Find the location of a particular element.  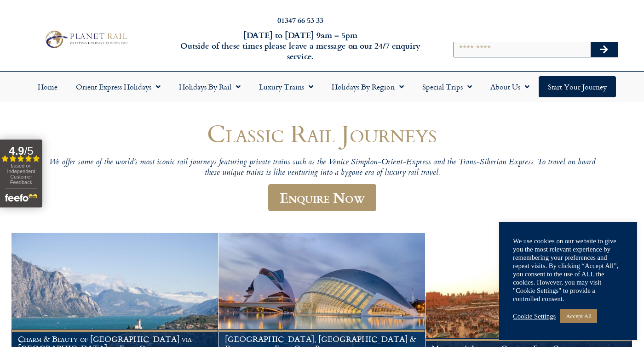

a: Home is located at coordinates (47, 87).